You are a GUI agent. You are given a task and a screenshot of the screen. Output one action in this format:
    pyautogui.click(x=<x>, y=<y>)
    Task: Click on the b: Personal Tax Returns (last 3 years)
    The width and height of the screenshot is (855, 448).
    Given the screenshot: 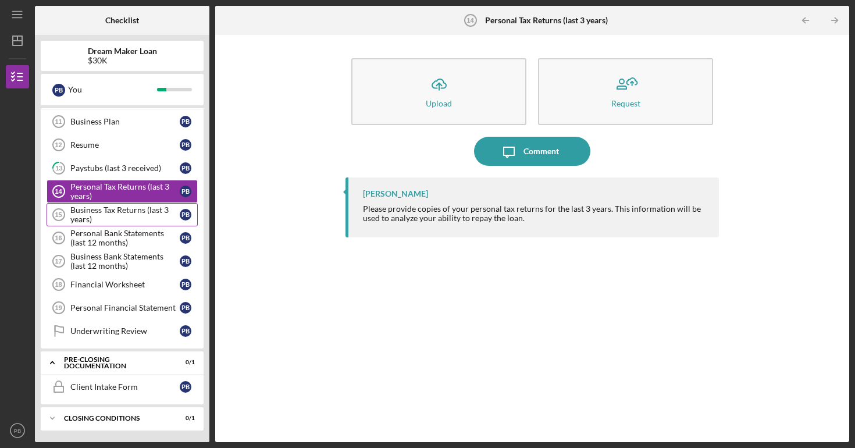 What is the action you would take?
    pyautogui.click(x=546, y=20)
    